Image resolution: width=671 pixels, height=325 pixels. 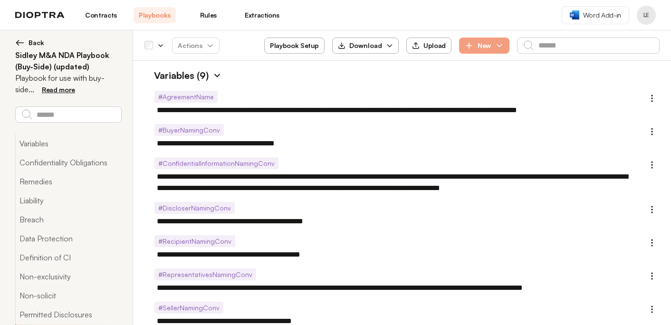 I want to click on button: Actions, so click(x=196, y=46).